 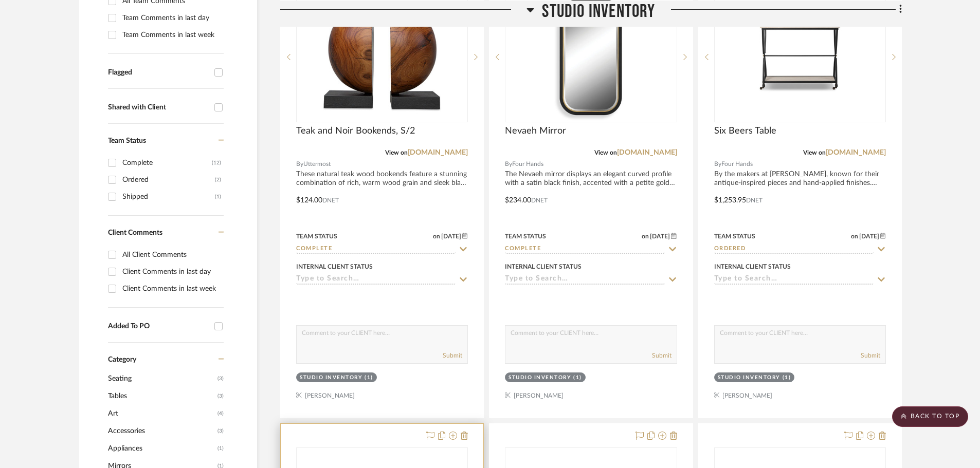 I want to click on div: All Client Comments, so click(x=172, y=255).